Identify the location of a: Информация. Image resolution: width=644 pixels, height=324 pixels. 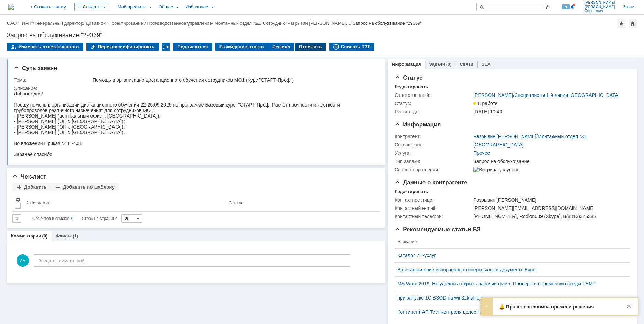
(406, 64).